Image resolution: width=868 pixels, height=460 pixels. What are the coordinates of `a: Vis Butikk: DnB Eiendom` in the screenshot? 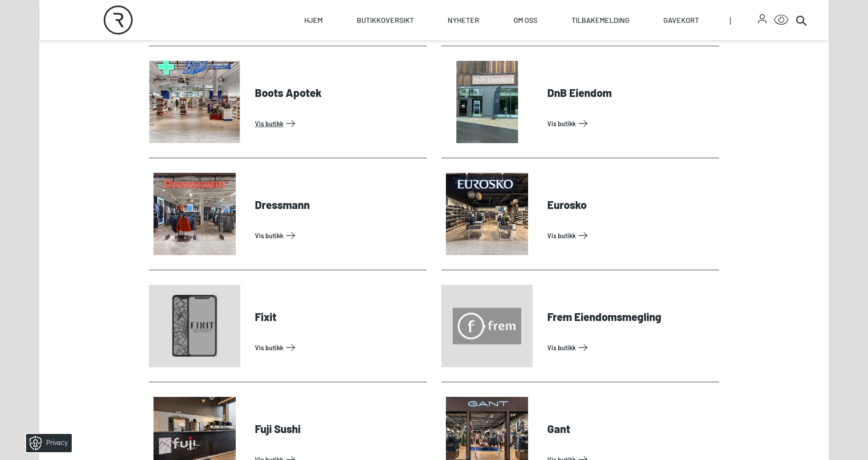 It's located at (632, 124).